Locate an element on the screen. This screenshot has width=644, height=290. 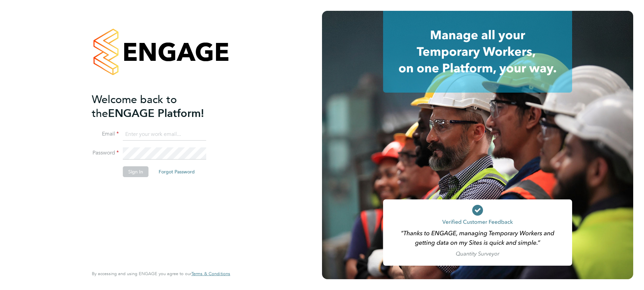
span: Welcome back to the is located at coordinates (134, 106).